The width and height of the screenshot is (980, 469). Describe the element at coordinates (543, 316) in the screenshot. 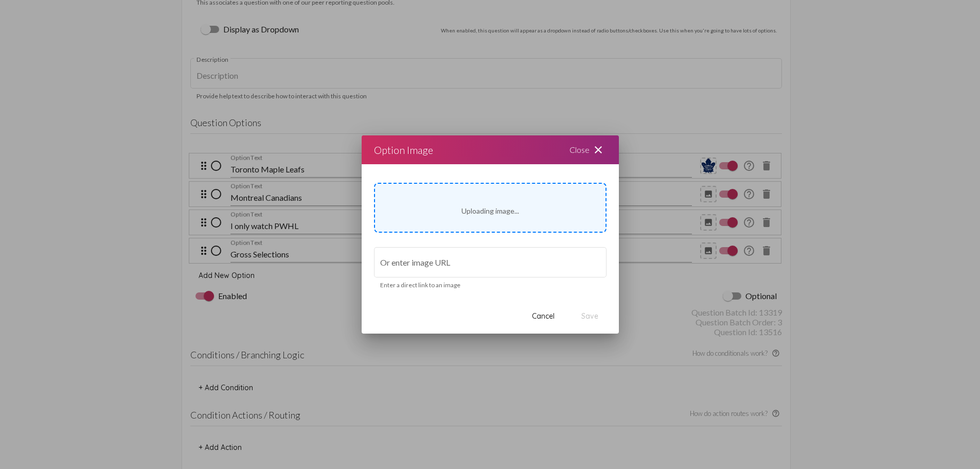

I see `span: Cancel` at that location.